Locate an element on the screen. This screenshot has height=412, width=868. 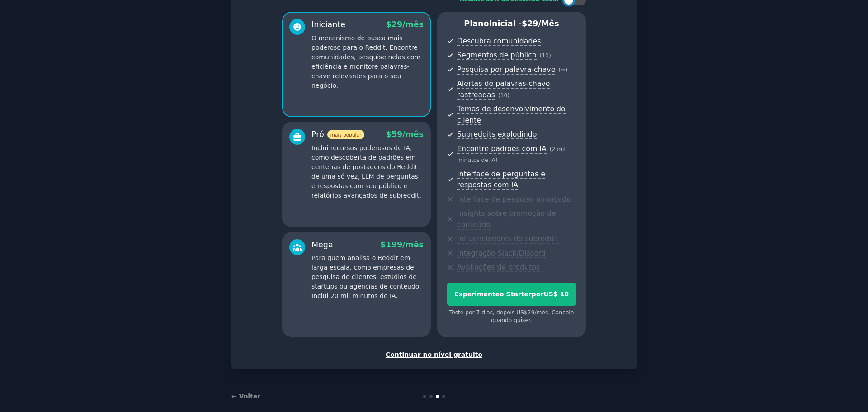
font: Inicial - is located at coordinates (505, 24).